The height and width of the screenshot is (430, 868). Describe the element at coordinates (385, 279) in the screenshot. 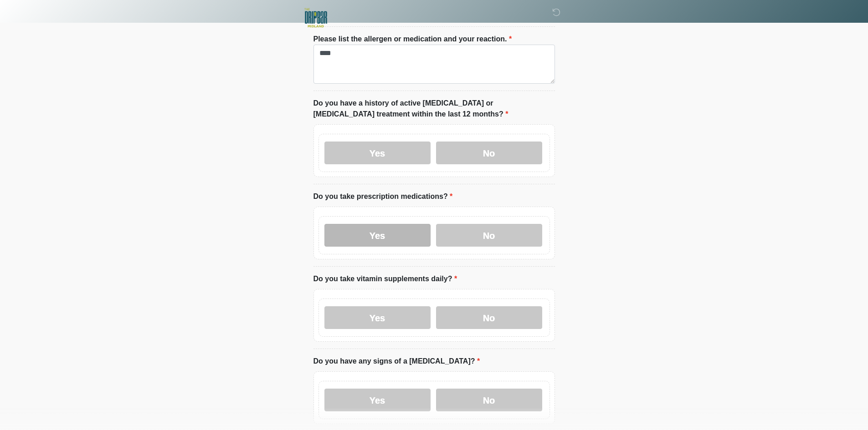

I see `label: Do you take vitamin supplements daily?` at that location.